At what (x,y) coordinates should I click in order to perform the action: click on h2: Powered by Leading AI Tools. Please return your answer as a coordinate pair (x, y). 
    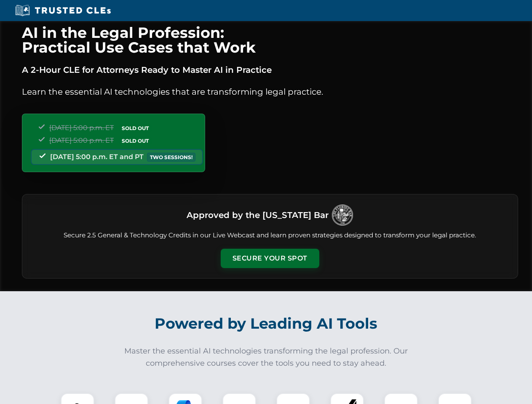
    Looking at the image, I should click on (266, 323).